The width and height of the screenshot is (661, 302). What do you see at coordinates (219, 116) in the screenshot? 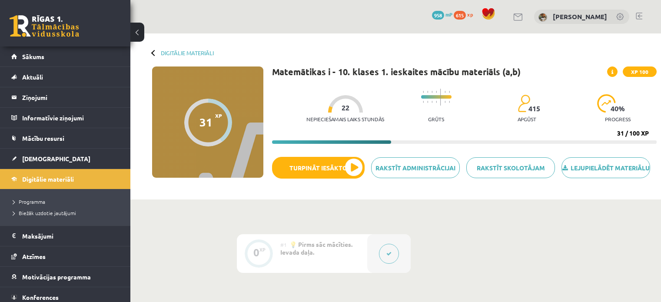
I see `span: XP` at bounding box center [219, 116].